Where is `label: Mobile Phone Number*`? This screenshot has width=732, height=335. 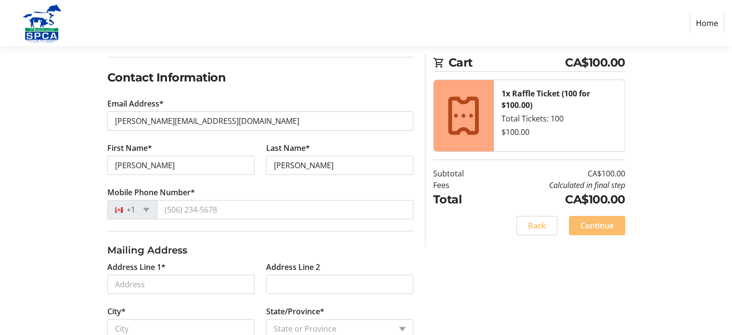
label: Mobile Phone Number* is located at coordinates (151, 192).